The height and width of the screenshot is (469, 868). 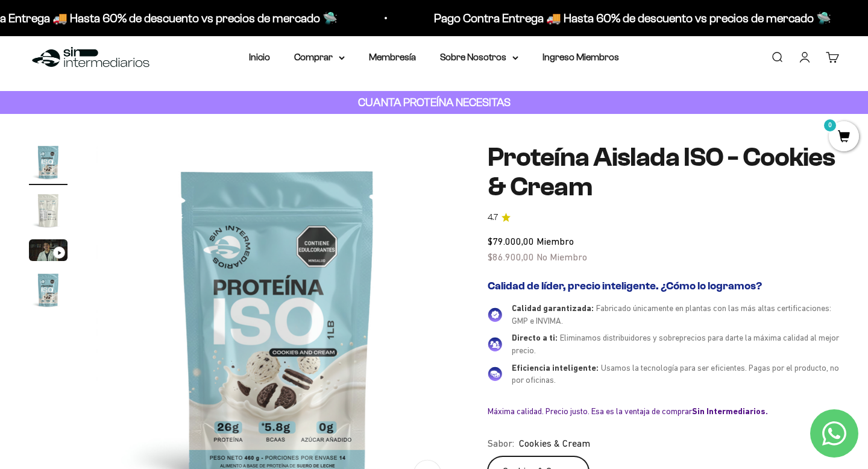 I want to click on b: Sin Intermediarios., so click(x=730, y=411).